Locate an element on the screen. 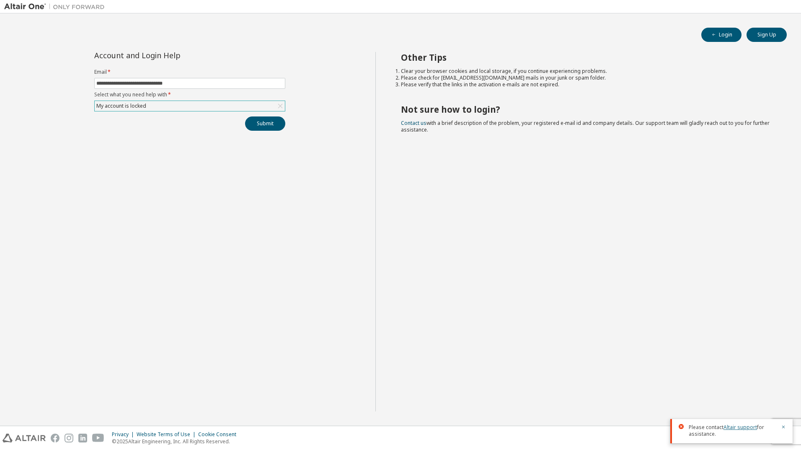  button: Submit is located at coordinates (265, 124).